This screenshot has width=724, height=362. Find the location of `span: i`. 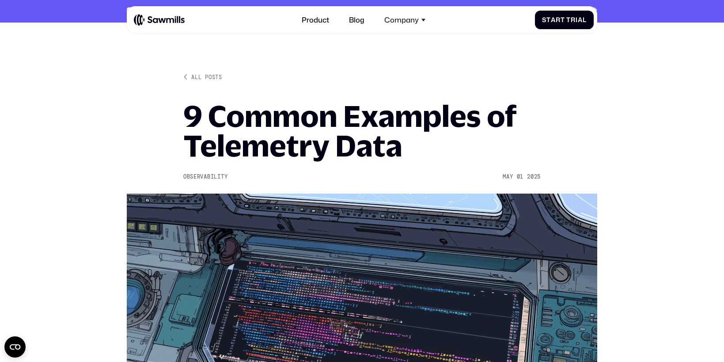

span: i is located at coordinates (577, 19).